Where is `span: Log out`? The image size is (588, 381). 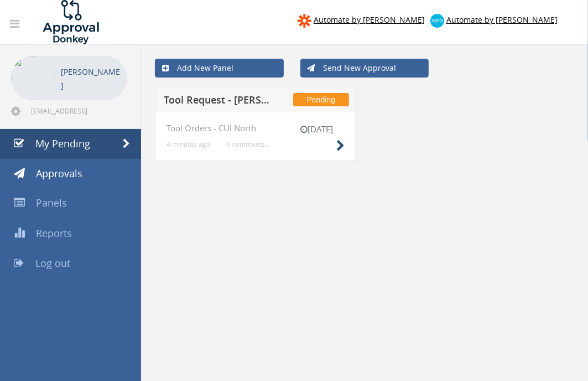
span: Log out is located at coordinates (52, 263).